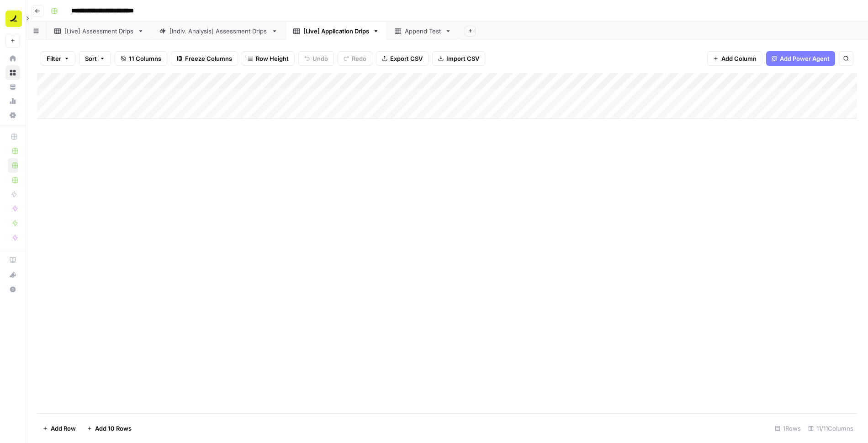 This screenshot has width=868, height=443. Describe the element at coordinates (13, 275) in the screenshot. I see `button: What's new?` at that location.